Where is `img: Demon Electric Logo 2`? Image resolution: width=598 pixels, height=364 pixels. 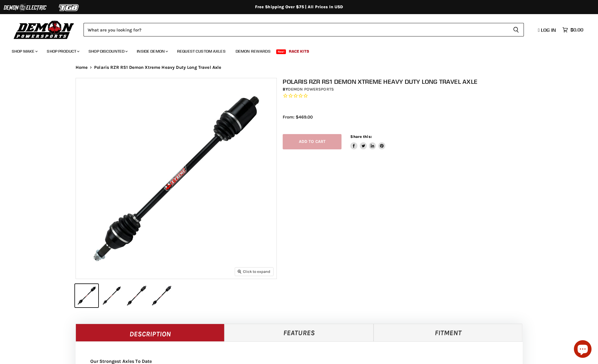
img: Demon Electric Logo 2 is located at coordinates (25, 8).